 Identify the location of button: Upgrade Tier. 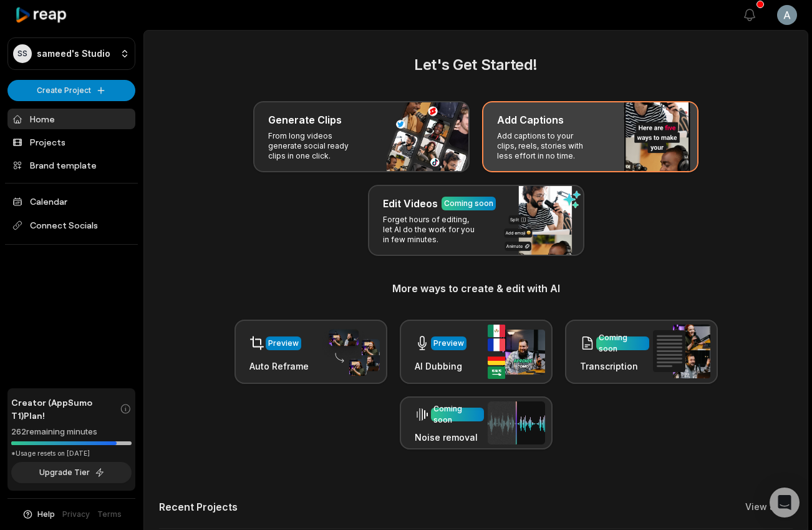
(71, 472).